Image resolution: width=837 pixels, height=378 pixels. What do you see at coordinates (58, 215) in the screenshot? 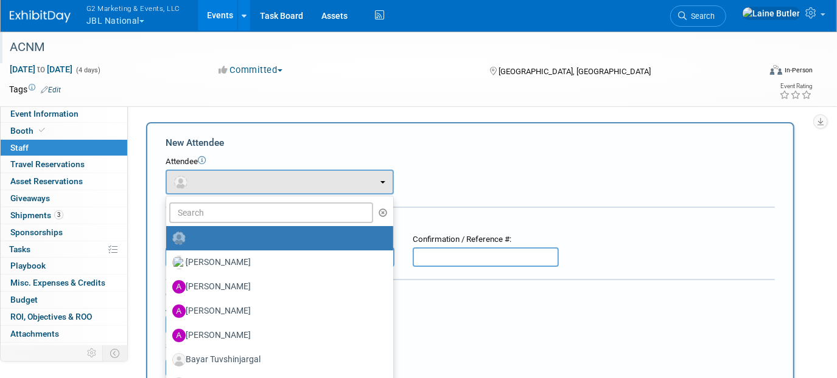
I see `span: 3` at bounding box center [58, 215].